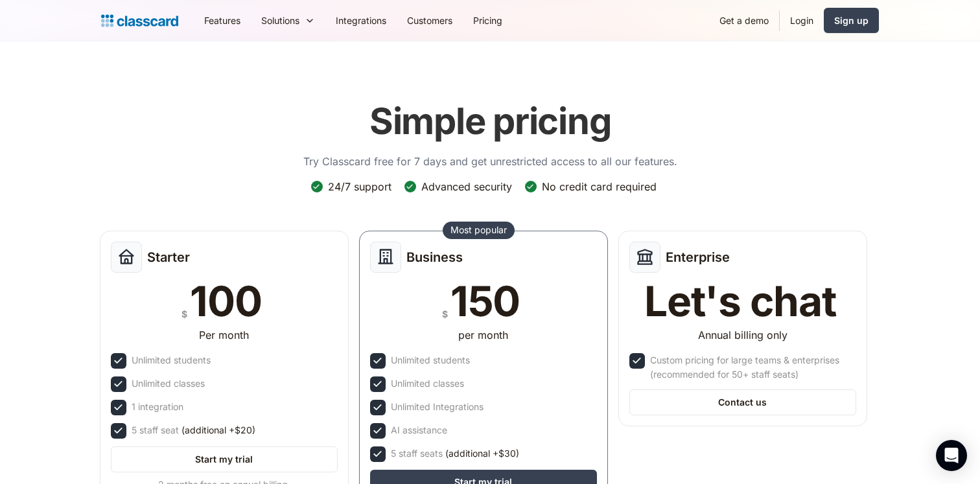  What do you see at coordinates (744, 20) in the screenshot?
I see `a: Get a demo` at bounding box center [744, 20].